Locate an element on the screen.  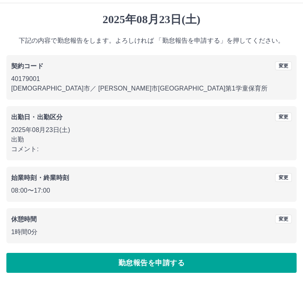
p: 1時間0分 is located at coordinates (152, 232).